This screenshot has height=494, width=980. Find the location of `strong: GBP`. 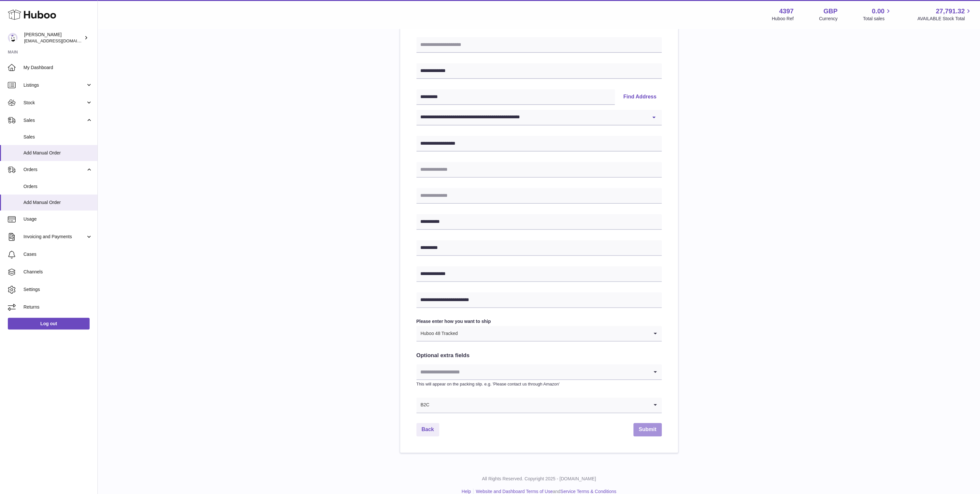

strong: GBP is located at coordinates (830, 11).